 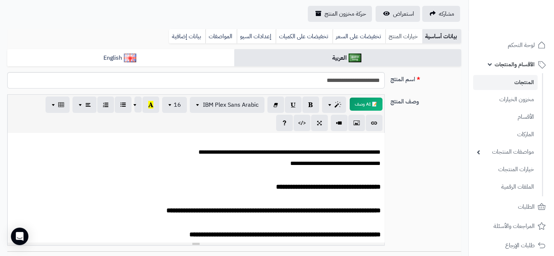 I want to click on a: المنتجات, so click(x=505, y=82).